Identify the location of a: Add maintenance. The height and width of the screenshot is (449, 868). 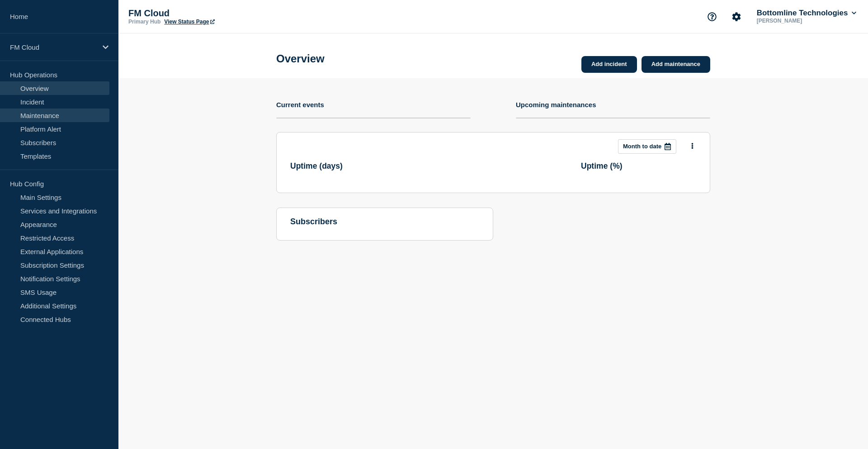
(676, 64).